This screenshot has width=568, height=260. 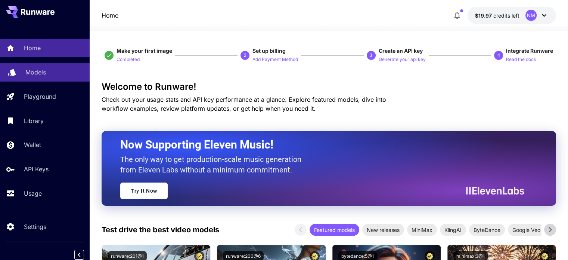 What do you see at coordinates (422, 229) in the screenshot?
I see `div: MiniMax` at bounding box center [422, 229].